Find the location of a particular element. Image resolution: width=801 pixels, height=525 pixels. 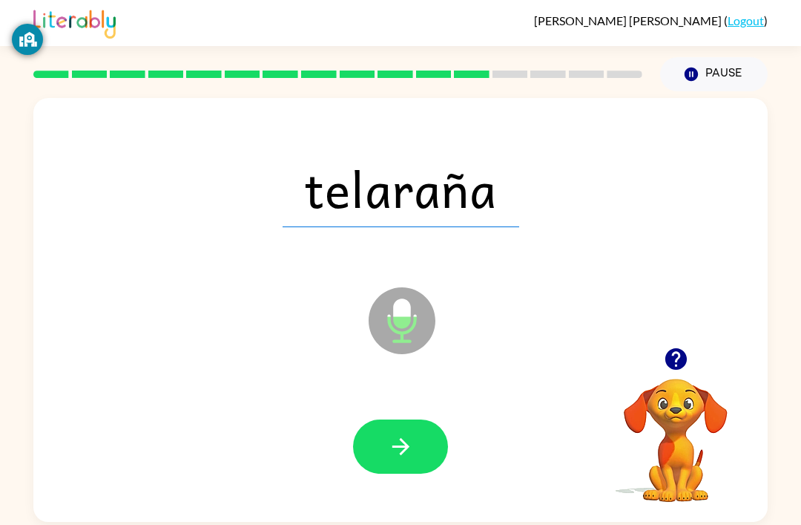

button: GoGuardian Privacy Information is located at coordinates (27, 39).